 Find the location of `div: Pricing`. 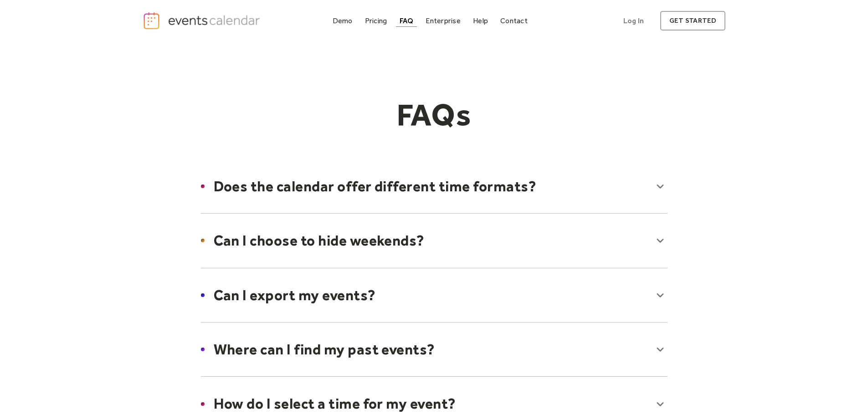

div: Pricing is located at coordinates (376, 21).